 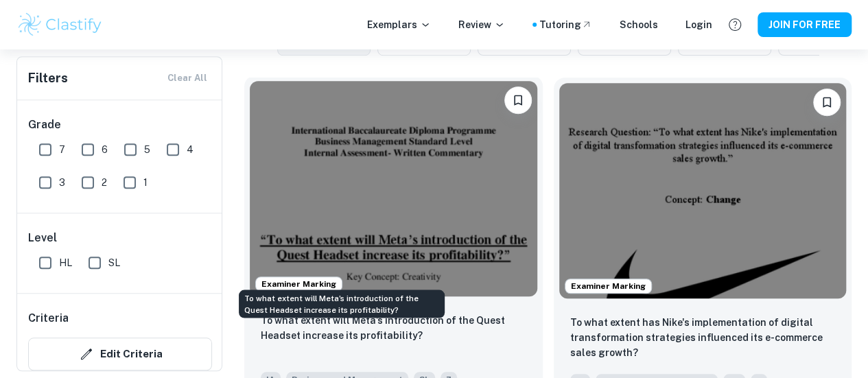 What do you see at coordinates (639, 24) in the screenshot?
I see `div: Schools` at bounding box center [639, 24].